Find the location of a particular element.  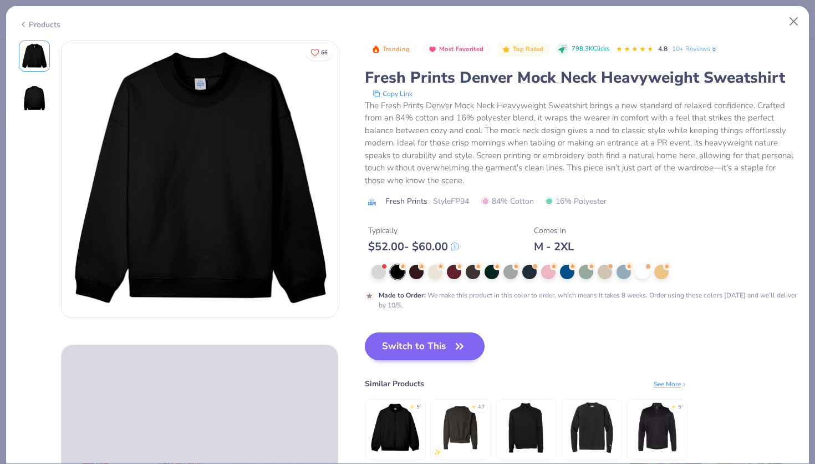

span: 84% Cotton is located at coordinates (508, 201).